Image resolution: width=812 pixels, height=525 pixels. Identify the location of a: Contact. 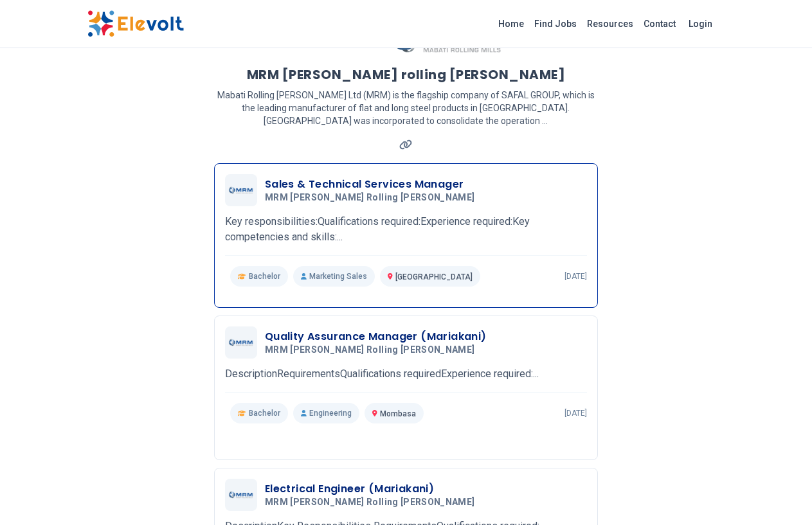
(659, 24).